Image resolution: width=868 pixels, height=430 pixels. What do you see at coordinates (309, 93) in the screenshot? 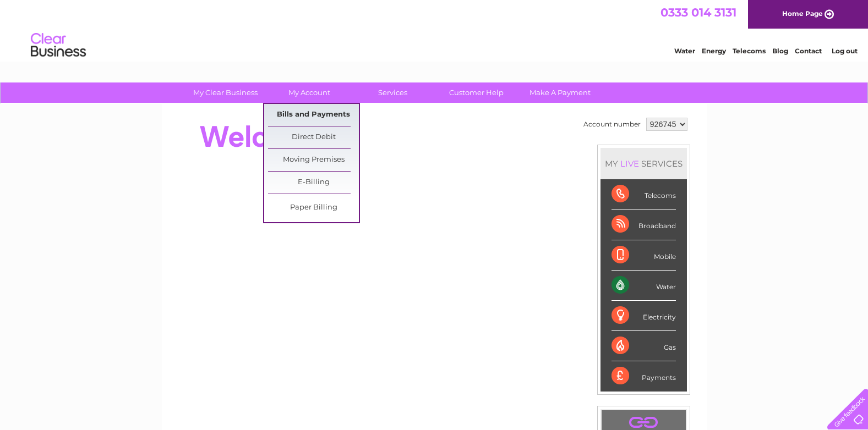
I see `a: My Account` at bounding box center [309, 93].